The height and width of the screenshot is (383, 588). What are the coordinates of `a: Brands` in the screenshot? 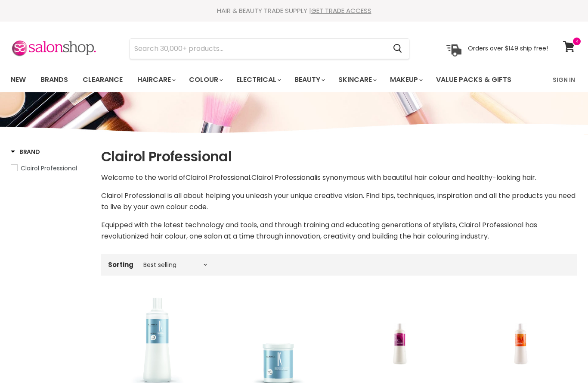 It's located at (54, 80).